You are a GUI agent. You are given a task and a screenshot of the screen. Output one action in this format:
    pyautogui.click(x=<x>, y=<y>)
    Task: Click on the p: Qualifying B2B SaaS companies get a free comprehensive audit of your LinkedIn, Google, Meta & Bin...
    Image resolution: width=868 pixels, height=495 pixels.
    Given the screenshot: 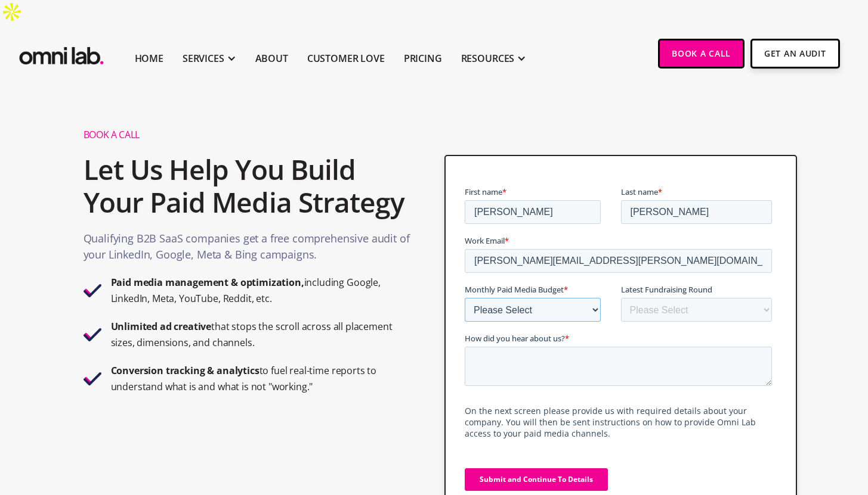 What is the action you would take?
    pyautogui.click(x=248, y=250)
    